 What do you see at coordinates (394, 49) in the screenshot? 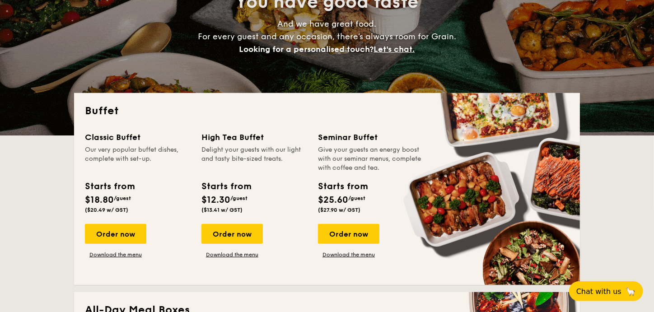
I see `span: Let's chat.` at bounding box center [394, 49].